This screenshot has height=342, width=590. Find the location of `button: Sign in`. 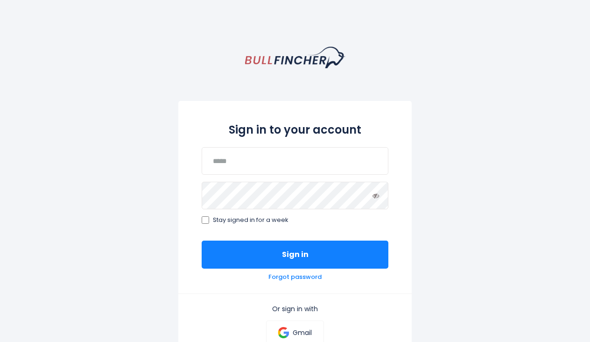

button: Sign in is located at coordinates (295, 254).